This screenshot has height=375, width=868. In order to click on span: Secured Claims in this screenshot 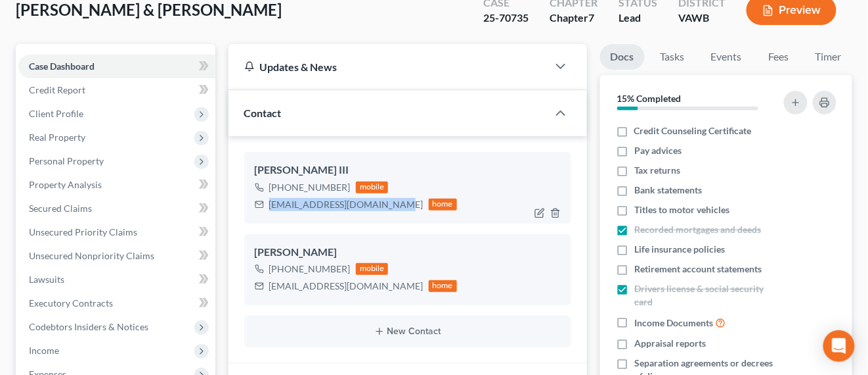, I will do `click(60, 208)`.